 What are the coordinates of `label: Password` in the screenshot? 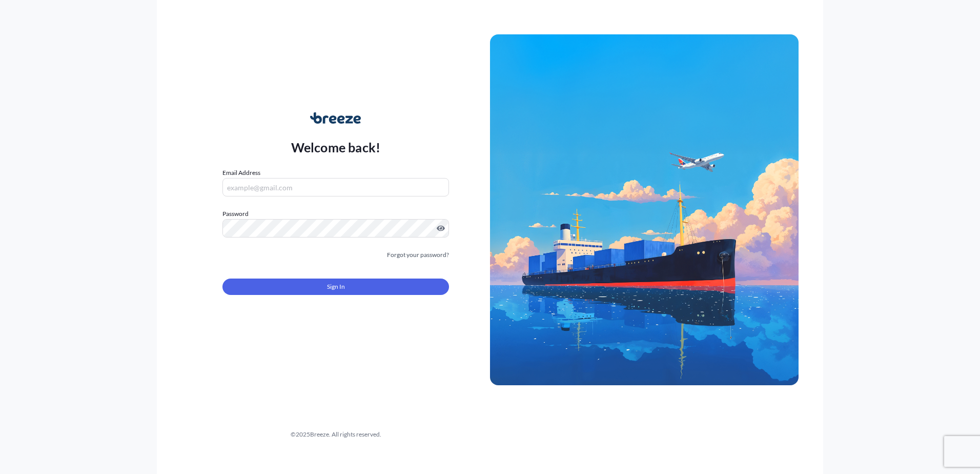 It's located at (336, 214).